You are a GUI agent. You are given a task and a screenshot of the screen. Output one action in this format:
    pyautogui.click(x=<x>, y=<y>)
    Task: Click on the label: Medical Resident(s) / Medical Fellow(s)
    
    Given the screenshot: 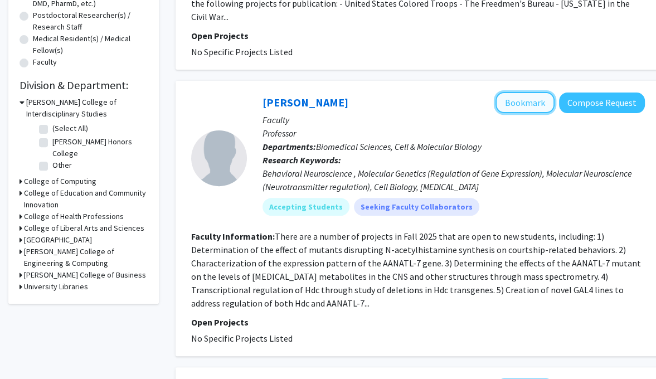 What is the action you would take?
    pyautogui.click(x=90, y=45)
    